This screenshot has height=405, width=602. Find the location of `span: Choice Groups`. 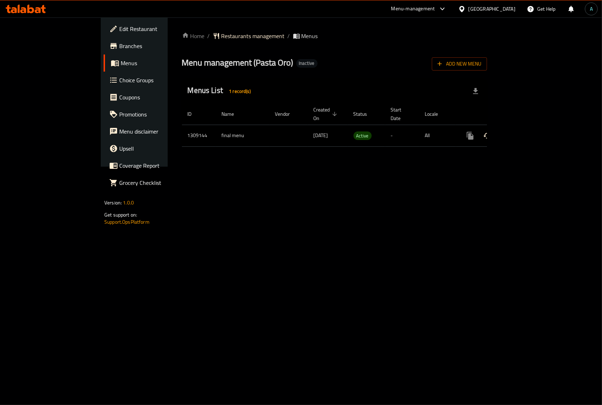

span: Choice Groups is located at coordinates (157, 80).